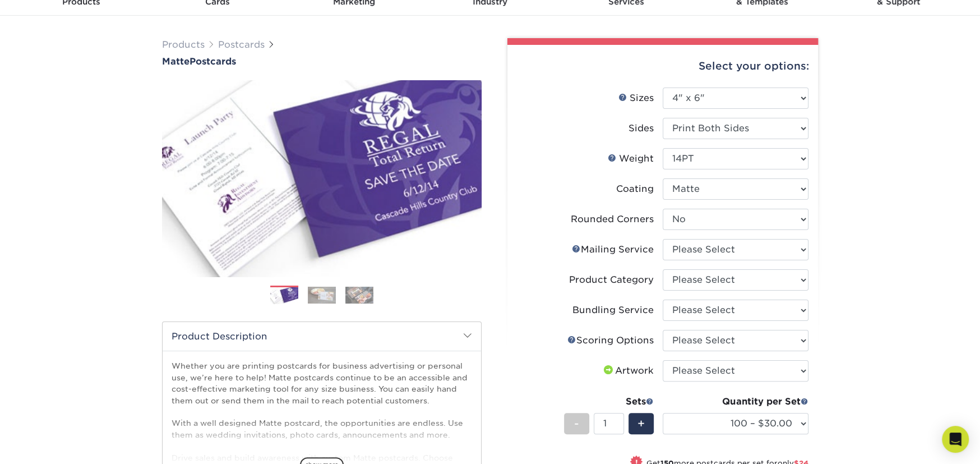  I want to click on span: Matte, so click(176, 61).